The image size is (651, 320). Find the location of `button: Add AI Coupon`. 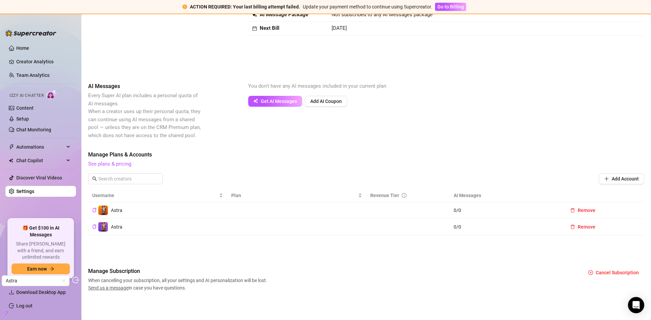

button: Add AI Coupon is located at coordinates (326, 101).